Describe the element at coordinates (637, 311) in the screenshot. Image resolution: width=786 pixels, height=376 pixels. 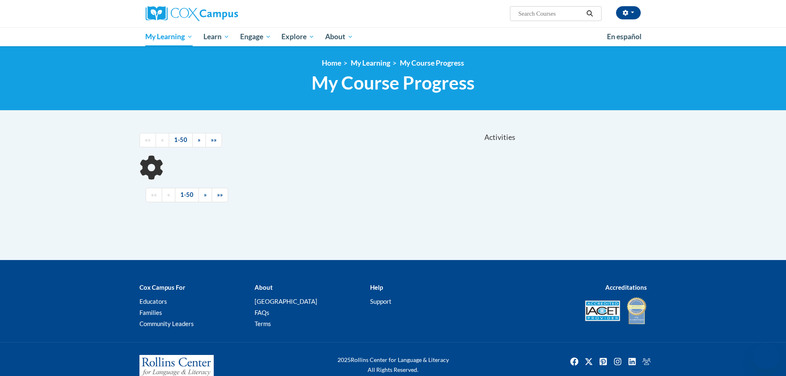
I see `img: IDA® Accredited` at that location.